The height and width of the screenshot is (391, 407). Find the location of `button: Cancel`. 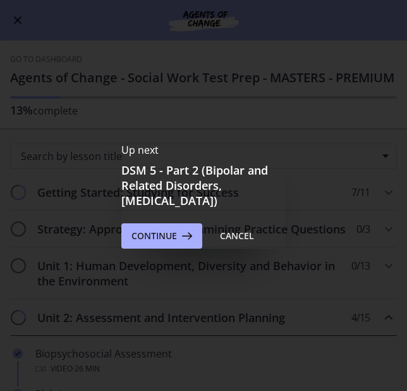

button: Cancel is located at coordinates (237, 236).